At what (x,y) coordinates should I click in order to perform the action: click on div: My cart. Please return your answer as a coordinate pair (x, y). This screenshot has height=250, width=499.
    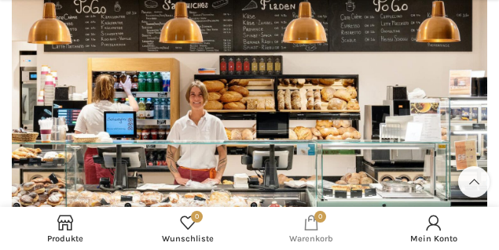
    Looking at the image, I should click on (311, 228).